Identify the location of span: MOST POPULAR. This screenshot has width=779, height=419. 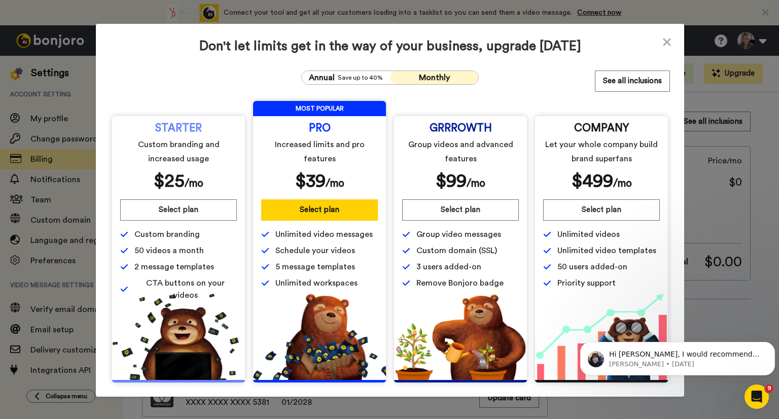
(320, 109).